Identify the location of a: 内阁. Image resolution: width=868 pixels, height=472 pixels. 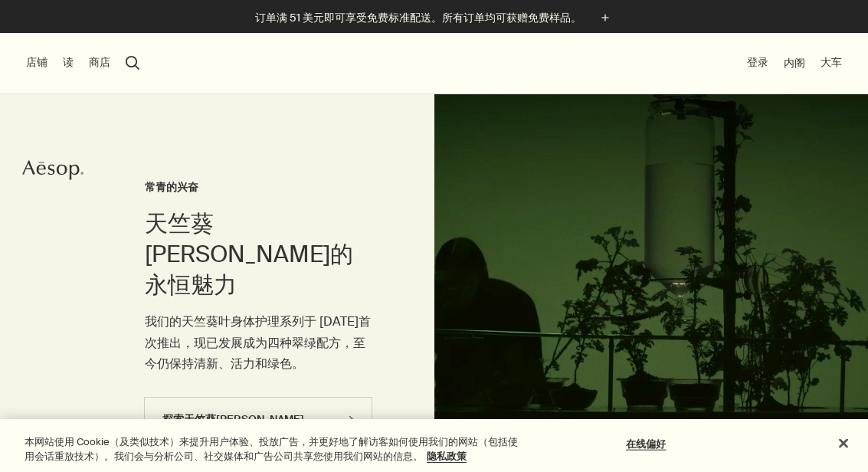
(794, 63).